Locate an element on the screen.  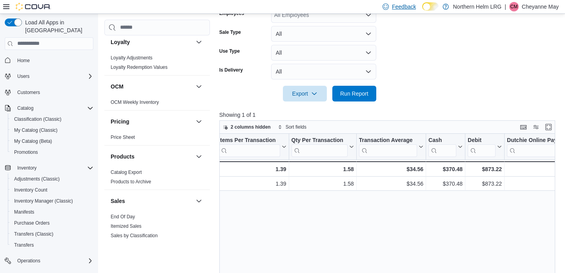
button: Promotions is located at coordinates (52, 152).